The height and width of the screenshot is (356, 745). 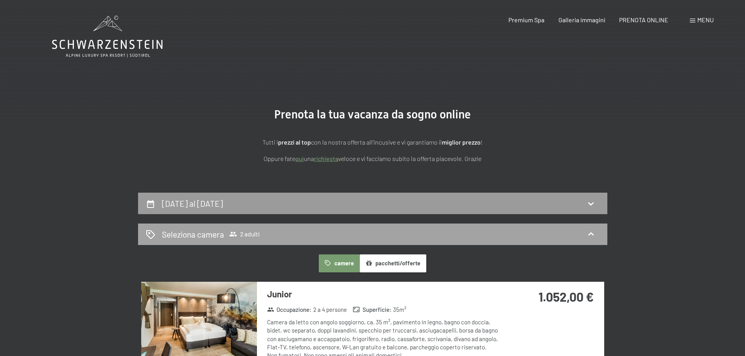 What do you see at coordinates (393, 263) in the screenshot?
I see `button: pacchetti/offerte` at bounding box center [393, 263].